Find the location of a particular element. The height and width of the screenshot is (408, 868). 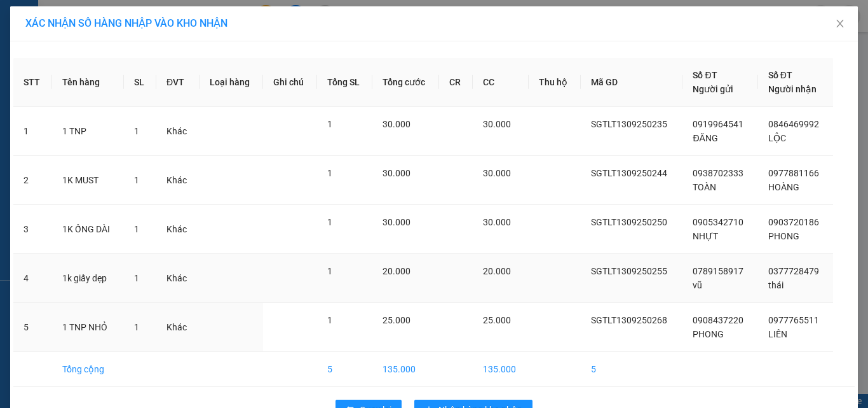

td: 1K MUST is located at coordinates (88, 180).